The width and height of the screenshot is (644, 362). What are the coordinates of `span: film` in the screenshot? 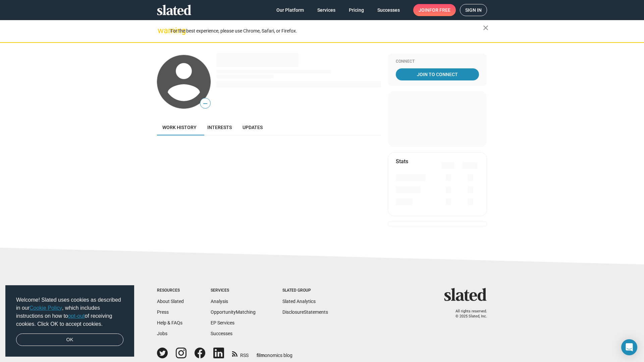 It's located at (261, 355).